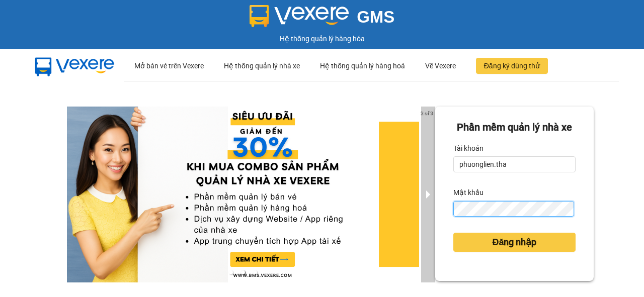 The height and width of the screenshot is (297, 644). Describe the element at coordinates (514, 209) in the screenshot. I see `input: Mật khẩu` at that location.